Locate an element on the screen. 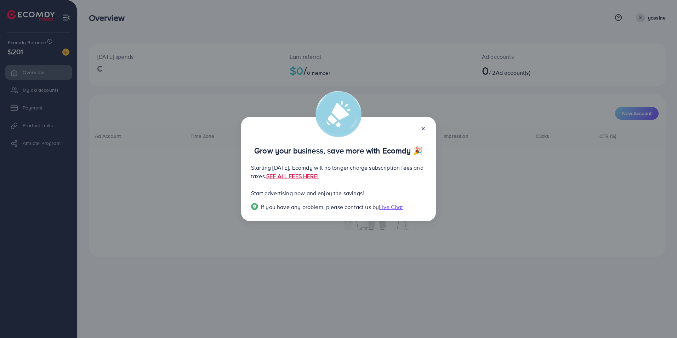 This screenshot has height=338, width=677. span: Live Chat is located at coordinates (391, 207).